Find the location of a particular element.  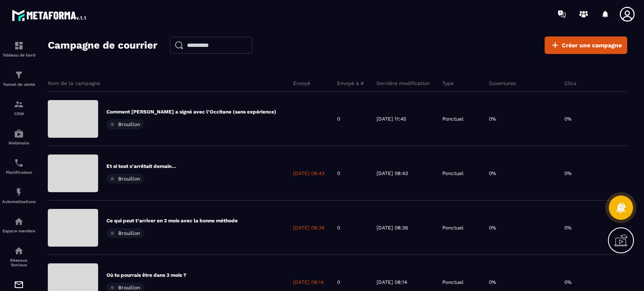

p: Envoyé is located at coordinates (301, 83).